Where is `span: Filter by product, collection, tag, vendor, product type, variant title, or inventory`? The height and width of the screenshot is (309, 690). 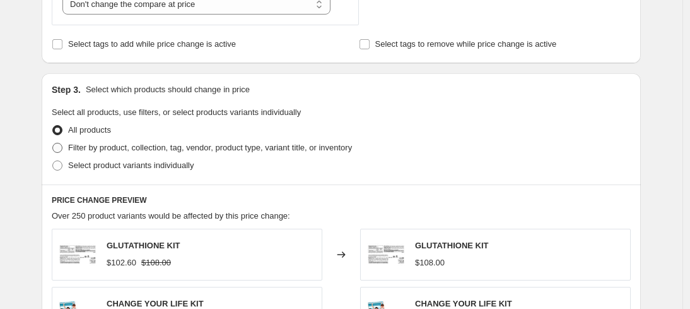 span: Filter by product, collection, tag, vendor, product type, variant title, or inventory is located at coordinates (210, 147).